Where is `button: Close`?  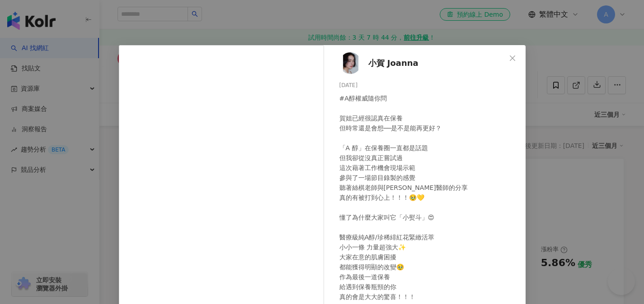 button: Close is located at coordinates (512, 58).